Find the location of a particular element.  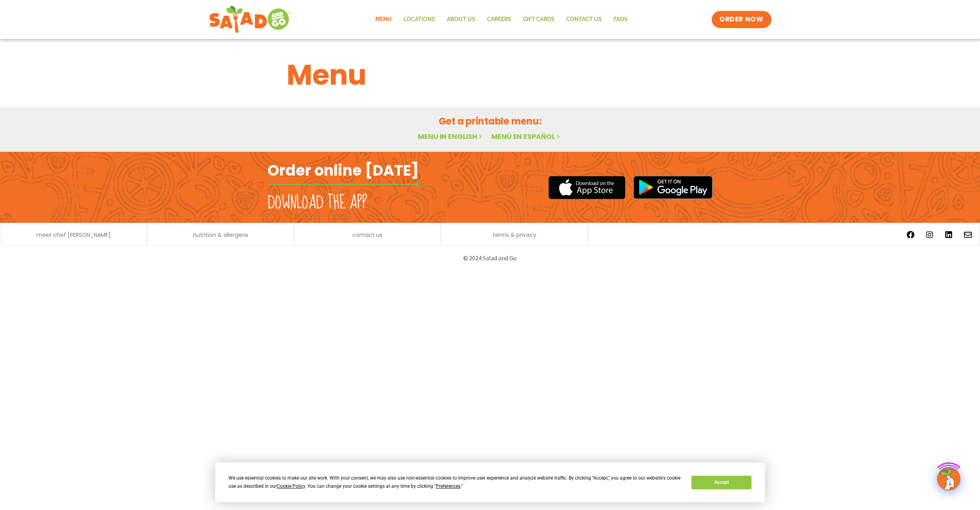

img: new-SAG-logo-768×292 is located at coordinates (250, 20).